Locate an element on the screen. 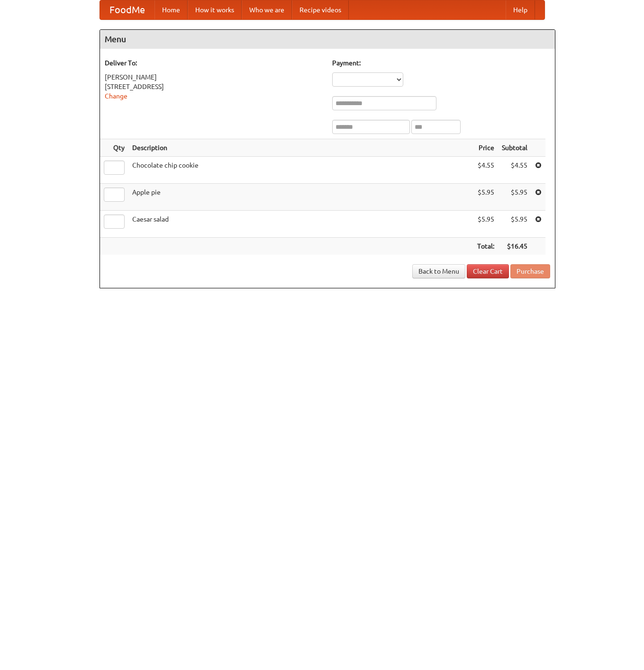  a: Recipe videos is located at coordinates (320, 10).